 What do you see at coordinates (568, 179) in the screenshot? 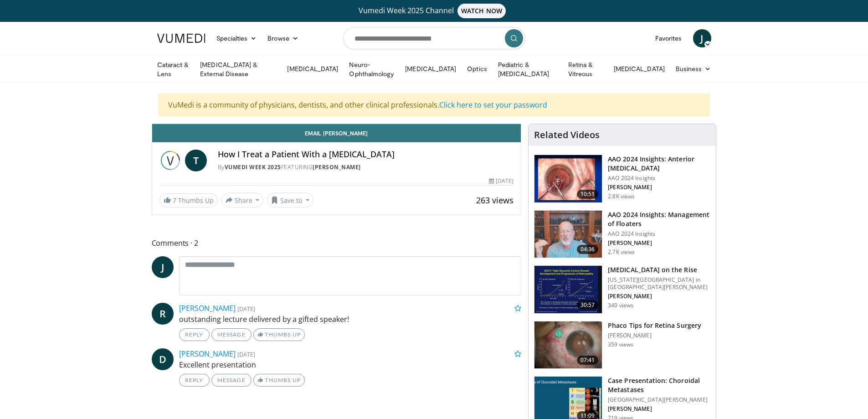
I see `img: fd942f01-32bb-45af-b226-b96b538a46e6.150x105_q85_crop-smart_upscale.jpg` at bounding box center [568, 179].